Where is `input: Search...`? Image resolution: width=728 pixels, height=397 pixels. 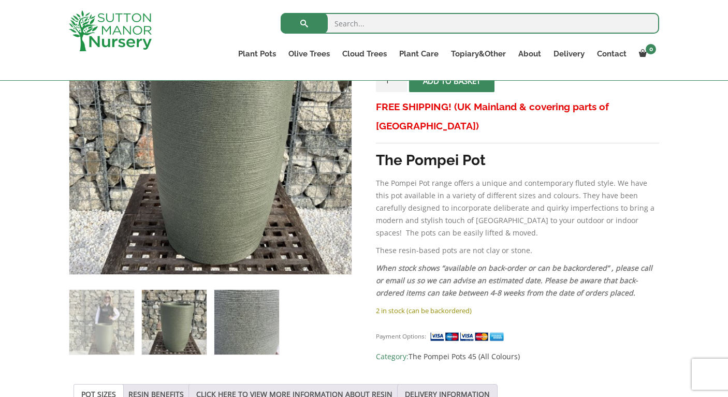 input: Search... is located at coordinates (469, 23).